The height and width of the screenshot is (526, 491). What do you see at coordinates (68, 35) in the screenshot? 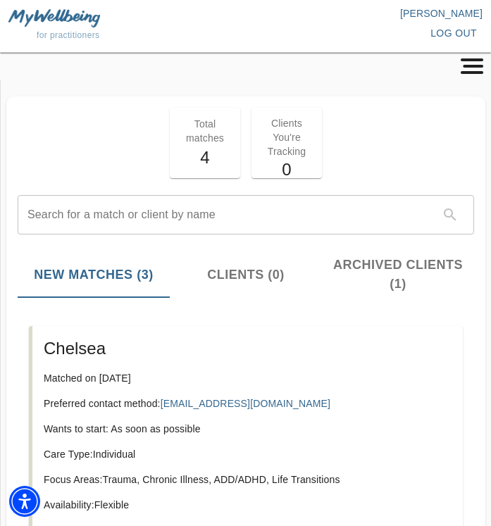
I see `span: for practitioners` at bounding box center [68, 35].